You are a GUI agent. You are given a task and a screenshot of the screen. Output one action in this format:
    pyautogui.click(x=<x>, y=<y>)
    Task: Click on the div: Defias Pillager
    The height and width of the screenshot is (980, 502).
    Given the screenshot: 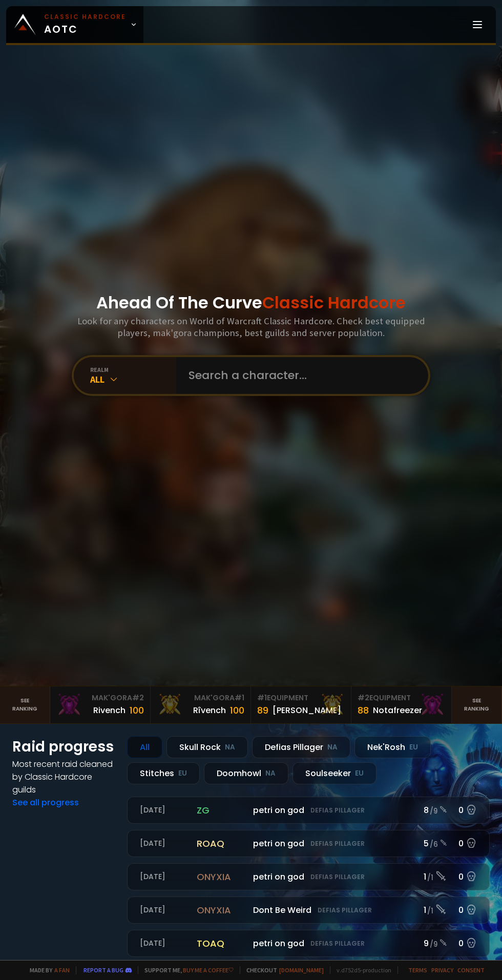 What is the action you would take?
    pyautogui.click(x=301, y=747)
    